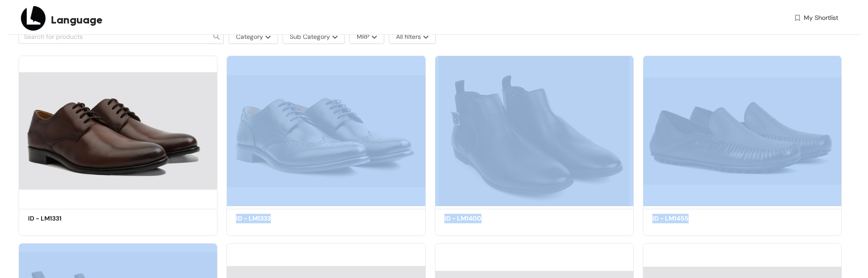 The height and width of the screenshot is (278, 868). Describe the element at coordinates (798, 18) in the screenshot. I see `img: wishlist` at that location.